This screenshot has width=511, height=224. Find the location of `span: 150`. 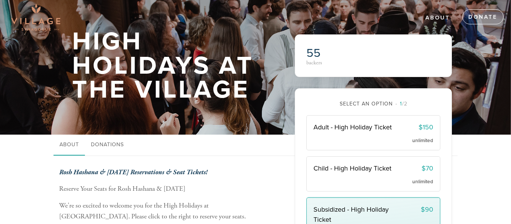

span: 150 is located at coordinates (428, 127).